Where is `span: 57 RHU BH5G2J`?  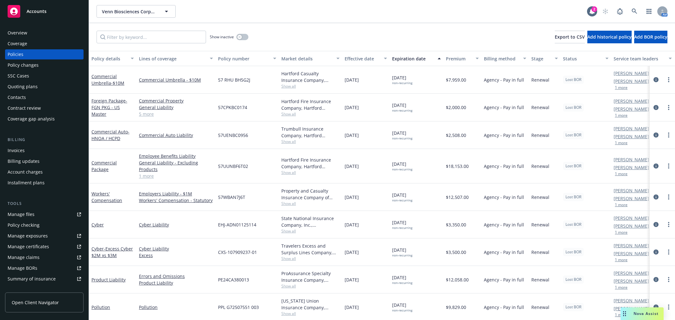 span: 57 RHU BH5G2J is located at coordinates (234, 80).